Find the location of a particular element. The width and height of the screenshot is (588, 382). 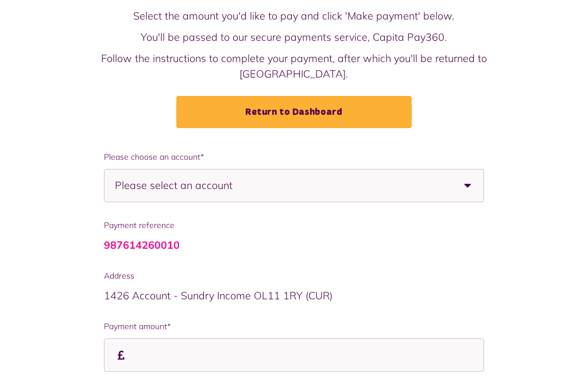

span: Please select an account is located at coordinates (194, 186).